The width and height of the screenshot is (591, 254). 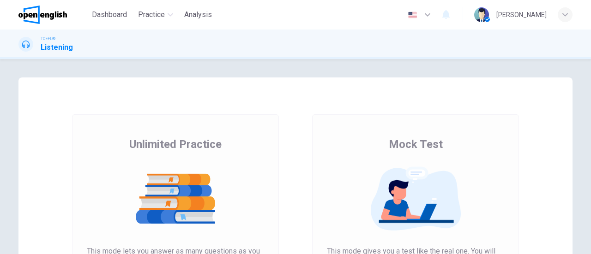 What do you see at coordinates (53, 15) in the screenshot?
I see `a: OpenEnglish logo` at bounding box center [53, 15].